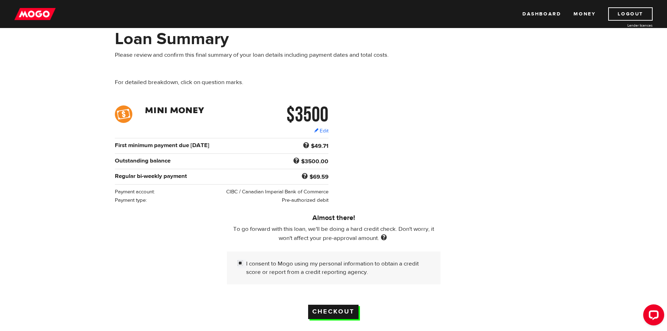  Describe the element at coordinates (305, 200) in the screenshot. I see `span: Pre-authorized debit` at that location.